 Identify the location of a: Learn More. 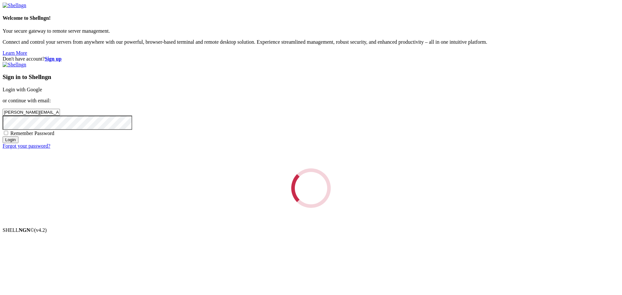
(15, 53).